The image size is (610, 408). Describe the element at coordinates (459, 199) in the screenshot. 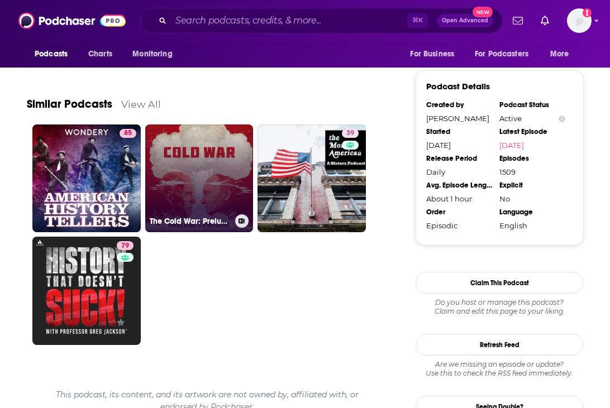

I see `div: About 1 hour` at that location.